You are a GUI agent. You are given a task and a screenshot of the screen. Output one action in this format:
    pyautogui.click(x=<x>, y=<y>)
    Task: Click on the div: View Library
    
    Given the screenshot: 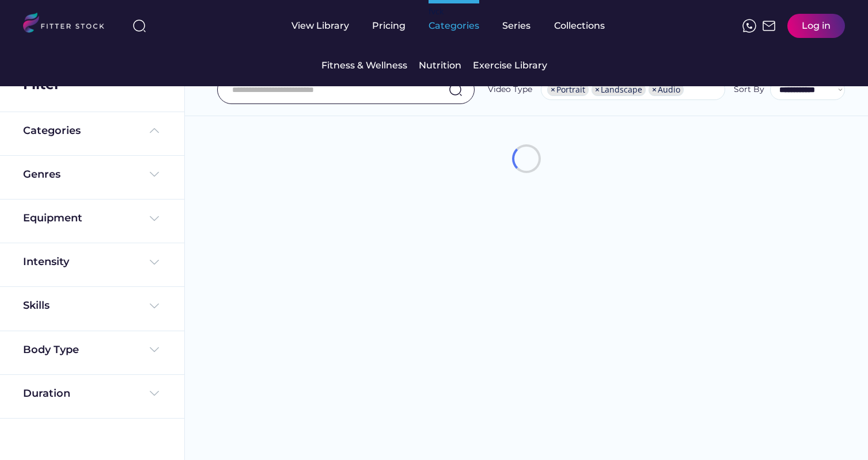 What is the action you would take?
    pyautogui.click(x=320, y=26)
    